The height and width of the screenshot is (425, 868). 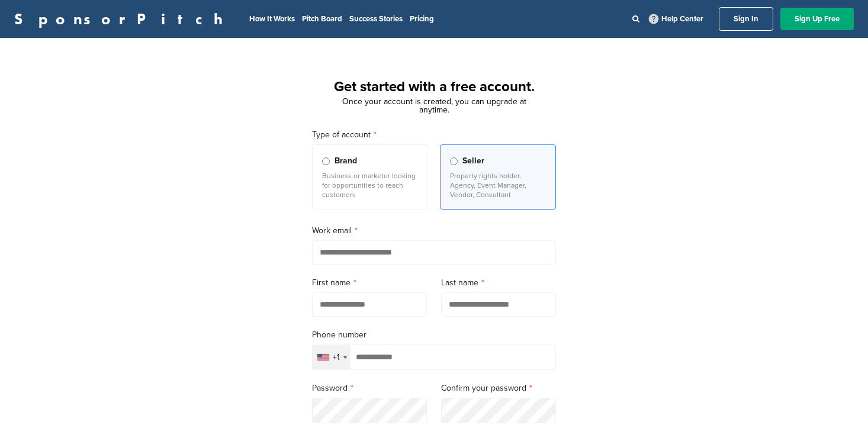 I want to click on a: Help Center, so click(x=676, y=19).